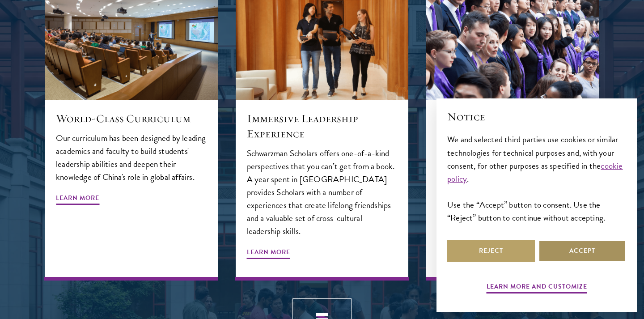  I want to click on button: Reject, so click(491, 251).